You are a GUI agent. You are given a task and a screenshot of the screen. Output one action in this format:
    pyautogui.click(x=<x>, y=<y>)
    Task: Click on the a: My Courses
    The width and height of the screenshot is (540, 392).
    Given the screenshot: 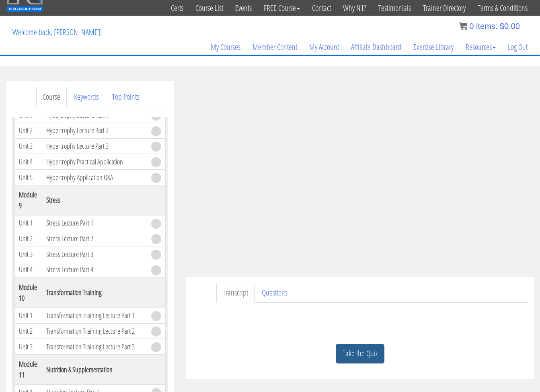 What is the action you would take?
    pyautogui.click(x=226, y=47)
    